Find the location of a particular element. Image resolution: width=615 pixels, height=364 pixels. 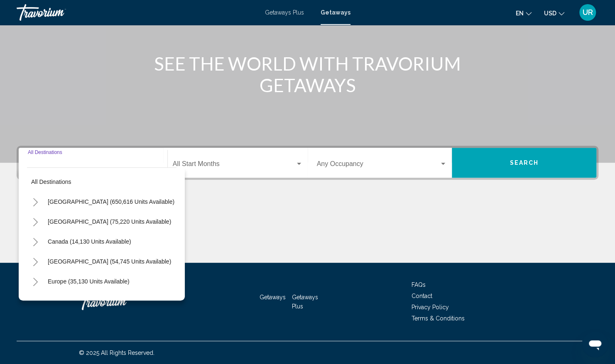

h1: SEE THE WORLD WITH TRAVORIUM GETAWAYS is located at coordinates (308, 74).